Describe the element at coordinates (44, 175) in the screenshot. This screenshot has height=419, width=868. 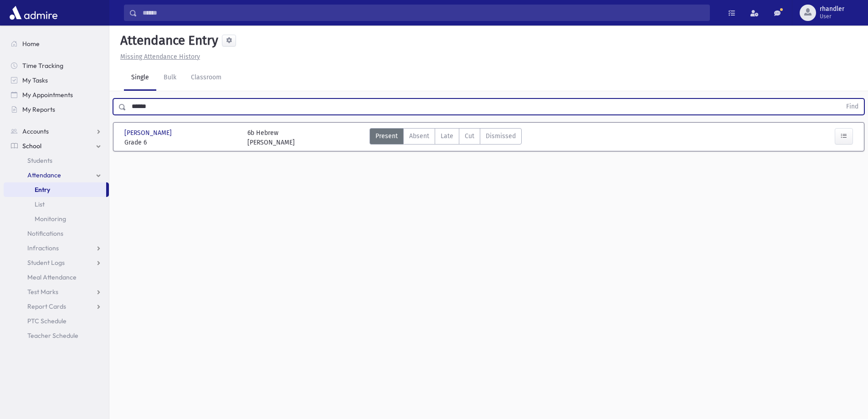
I see `span: Attendance` at that location.